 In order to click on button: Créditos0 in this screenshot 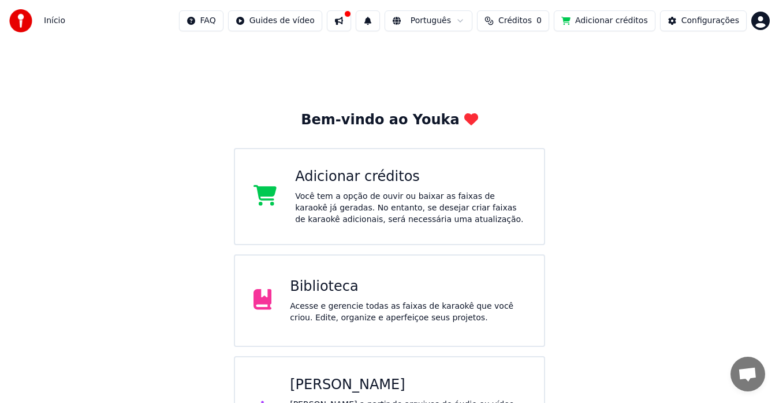, I will do `click(513, 21)`.